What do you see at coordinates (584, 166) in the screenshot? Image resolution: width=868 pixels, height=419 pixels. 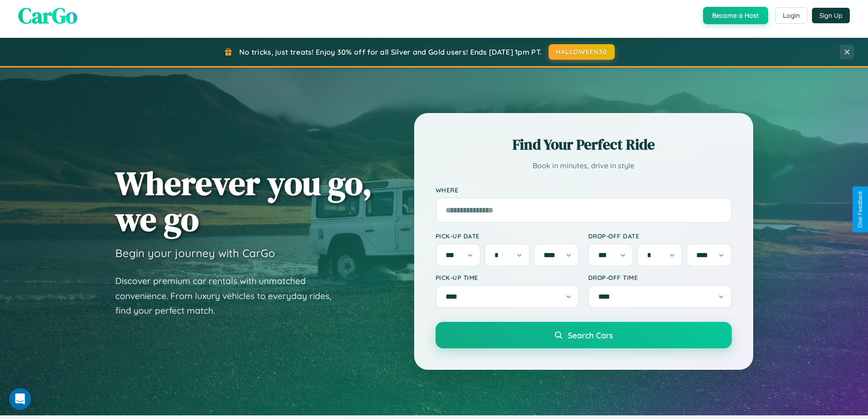 I see `p: Book in minutes, drive in style` at bounding box center [584, 166].